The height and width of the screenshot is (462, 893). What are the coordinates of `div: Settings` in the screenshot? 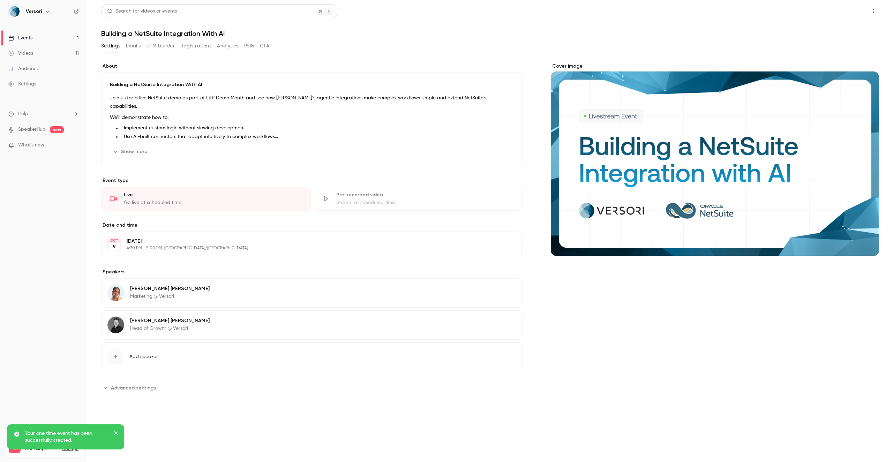 It's located at (22, 84).